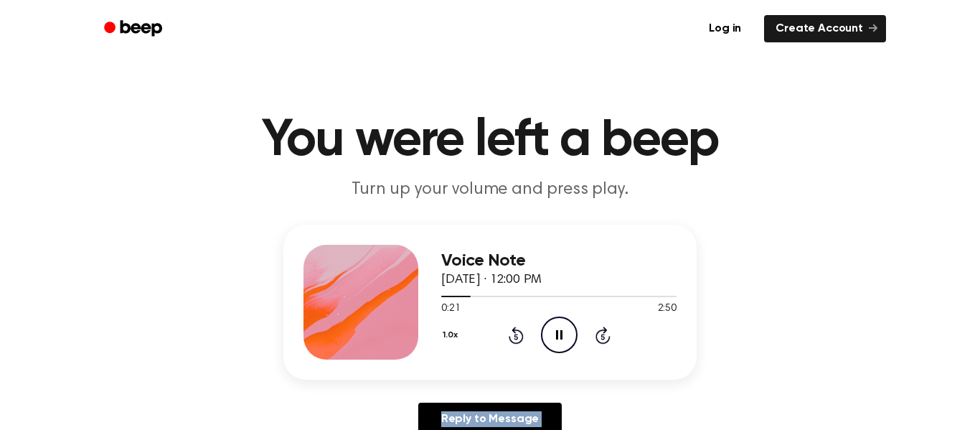  I want to click on button: 1.0x, so click(452, 335).